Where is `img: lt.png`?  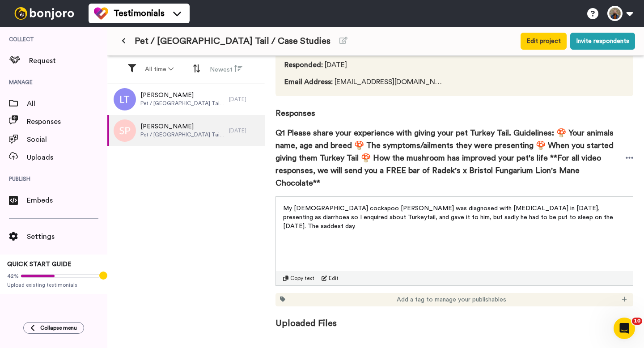 img: lt.png is located at coordinates (125, 99).